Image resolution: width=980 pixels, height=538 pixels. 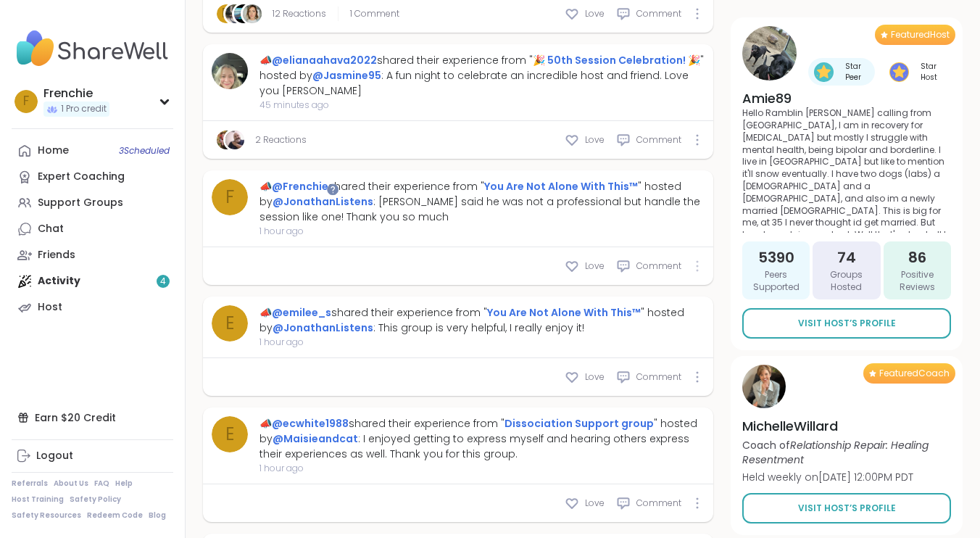 What do you see at coordinates (92, 255) in the screenshot?
I see `a: Friends` at bounding box center [92, 255].